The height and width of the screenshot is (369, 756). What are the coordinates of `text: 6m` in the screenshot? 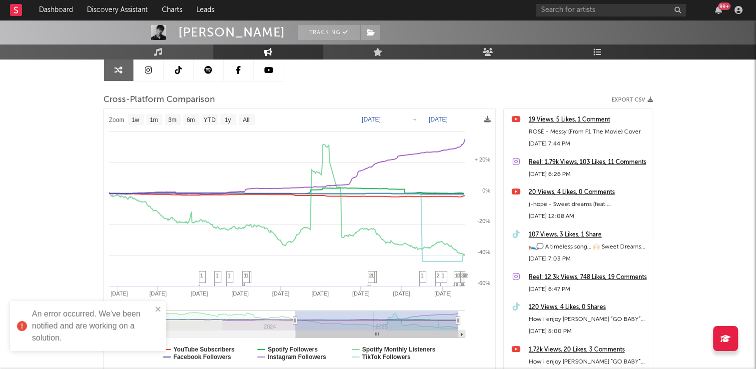 It's located at (190, 120).